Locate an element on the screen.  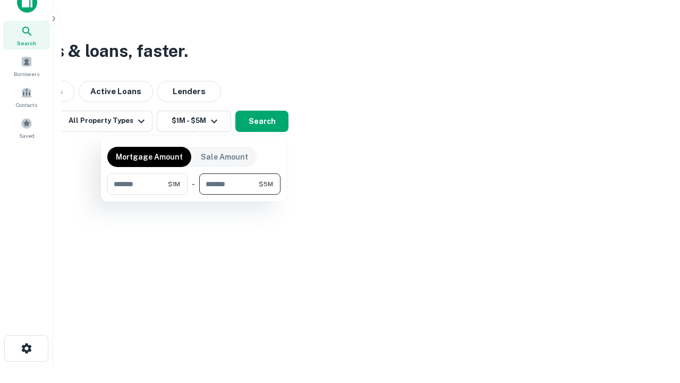
span: $1M is located at coordinates (174, 184).